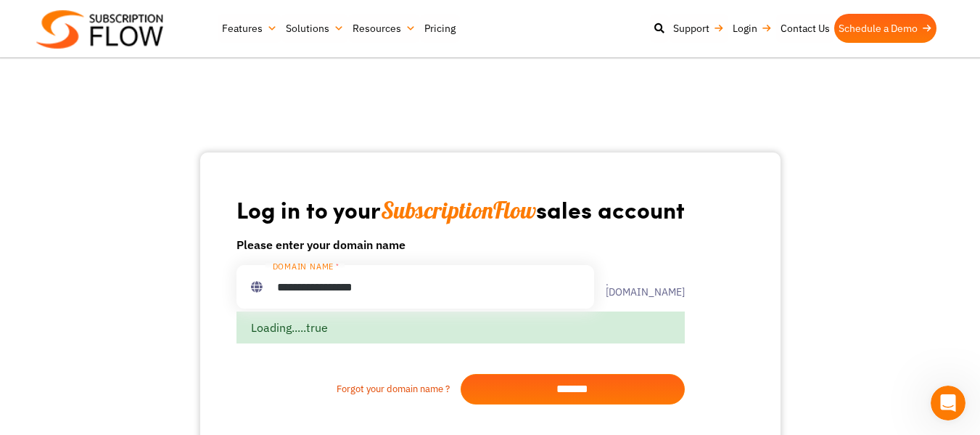 This screenshot has height=435, width=980. Describe the element at coordinates (460, 328) in the screenshot. I see `div: Loading.....true` at that location.